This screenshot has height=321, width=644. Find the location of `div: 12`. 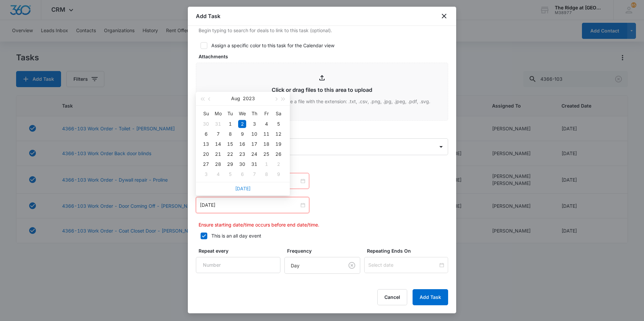

div: 12 is located at coordinates (278, 134).